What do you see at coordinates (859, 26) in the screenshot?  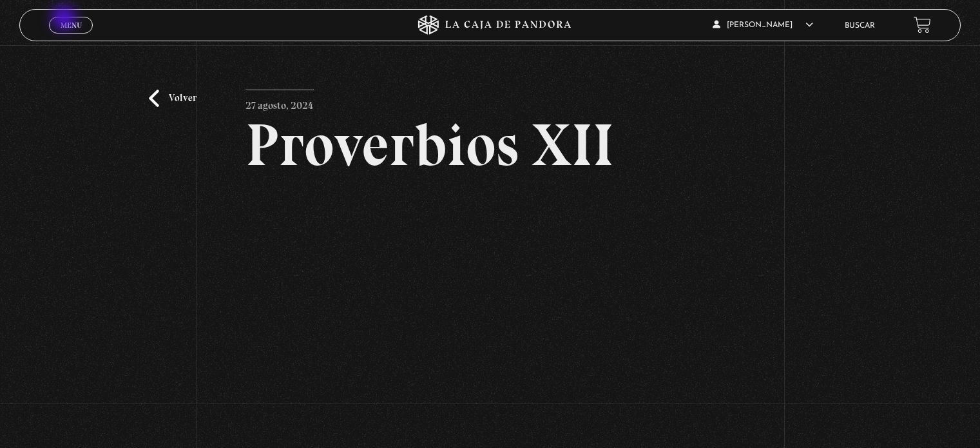 I see `a: Buscar` at bounding box center [859, 26].